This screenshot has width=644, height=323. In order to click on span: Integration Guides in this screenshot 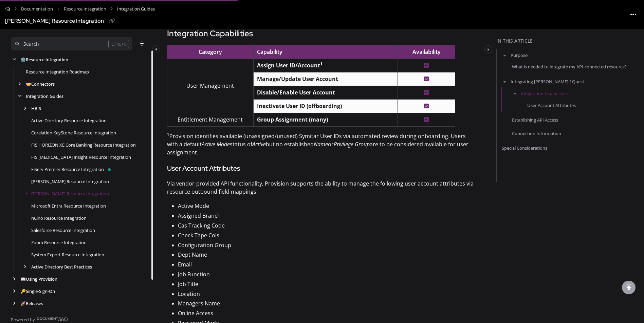, I will do `click(135, 9)`.